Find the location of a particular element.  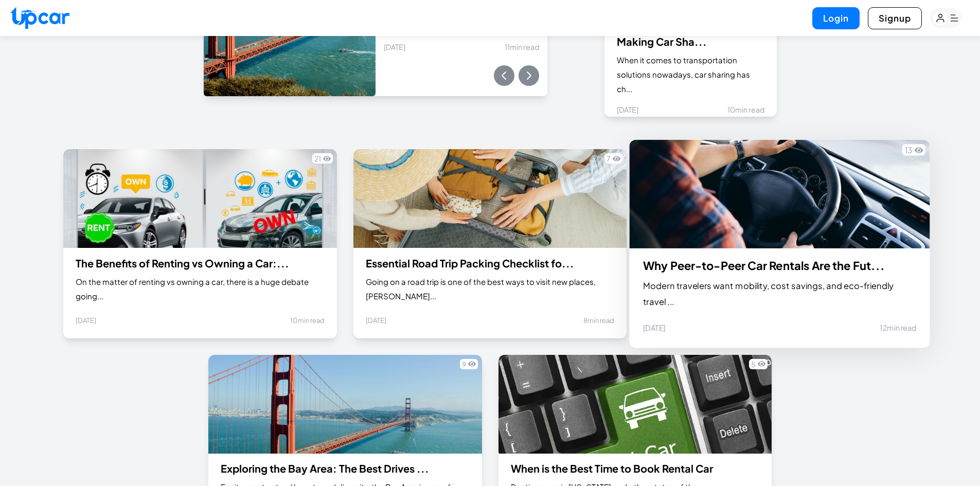

img: Upcar Logo is located at coordinates (39, 17).